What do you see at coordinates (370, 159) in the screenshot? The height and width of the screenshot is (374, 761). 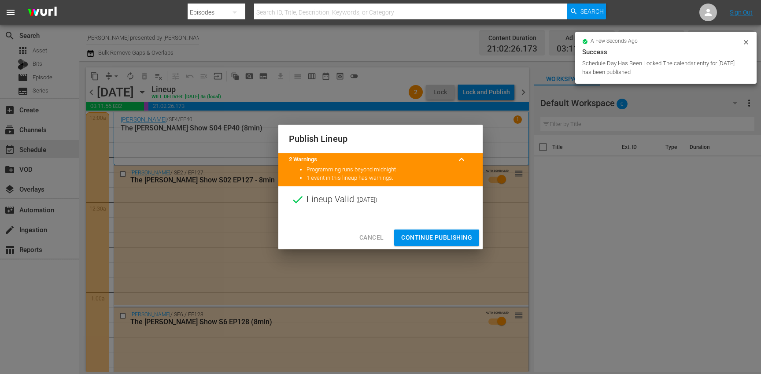 I see `title: 2 Warnings` at bounding box center [370, 159].